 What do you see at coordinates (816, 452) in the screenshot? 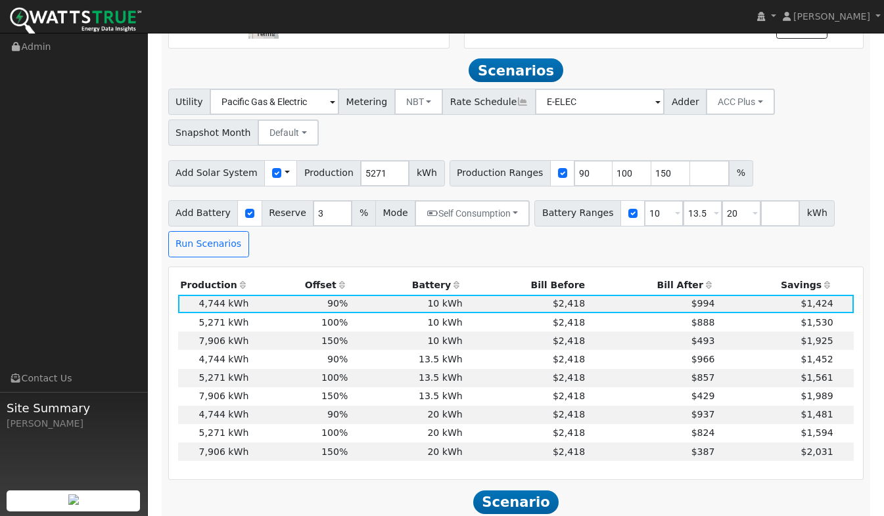
I see `span: $2,031` at bounding box center [816, 452].